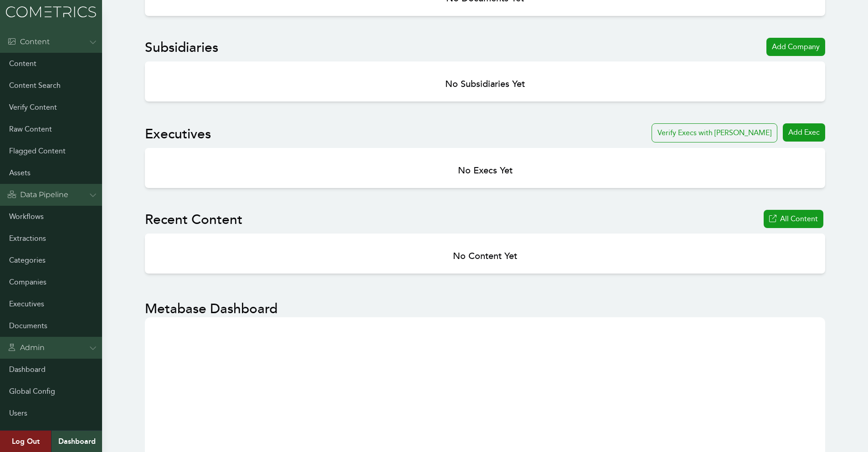 Image resolution: width=868 pixels, height=452 pixels. I want to click on h3: No Execs Yet, so click(485, 171).